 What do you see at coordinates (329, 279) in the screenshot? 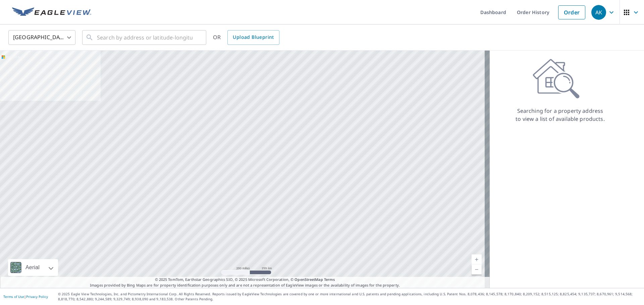
I see `a: Terms` at bounding box center [329, 279].